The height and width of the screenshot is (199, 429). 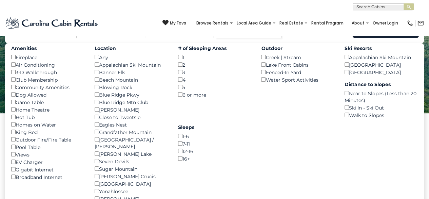 I want to click on span: My Favs, so click(x=178, y=23).